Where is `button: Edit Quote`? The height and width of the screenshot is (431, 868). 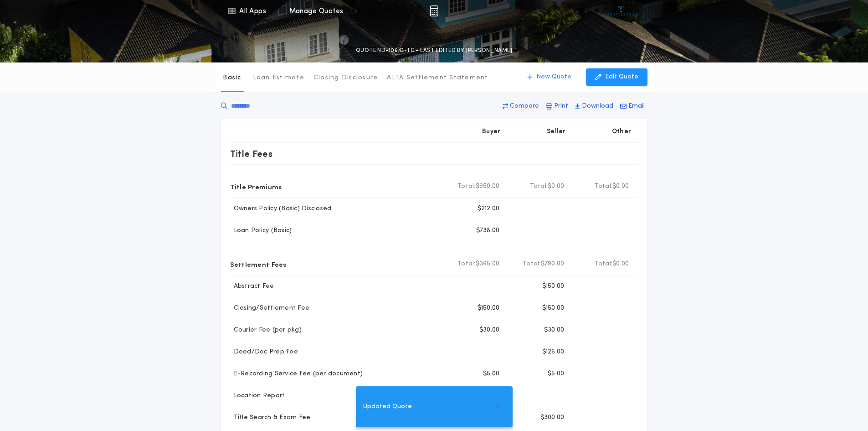
button: Edit Quote is located at coordinates (616, 77).